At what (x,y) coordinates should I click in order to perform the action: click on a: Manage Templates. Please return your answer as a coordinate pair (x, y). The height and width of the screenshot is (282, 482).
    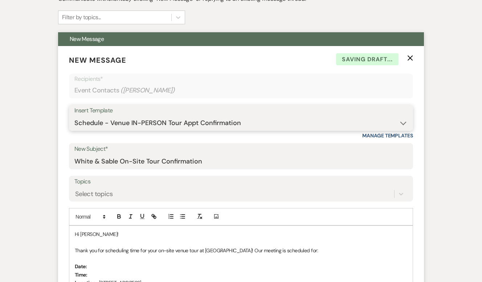
    Looking at the image, I should click on (388, 136).